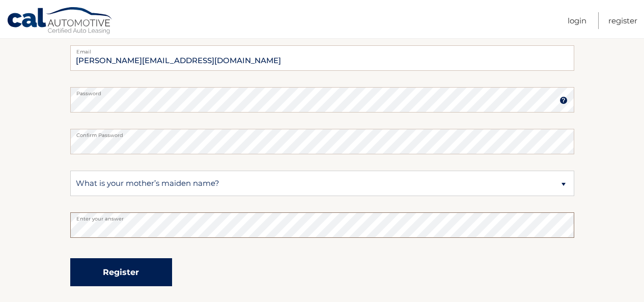 This screenshot has height=302, width=644. I want to click on a: Login, so click(577, 20).